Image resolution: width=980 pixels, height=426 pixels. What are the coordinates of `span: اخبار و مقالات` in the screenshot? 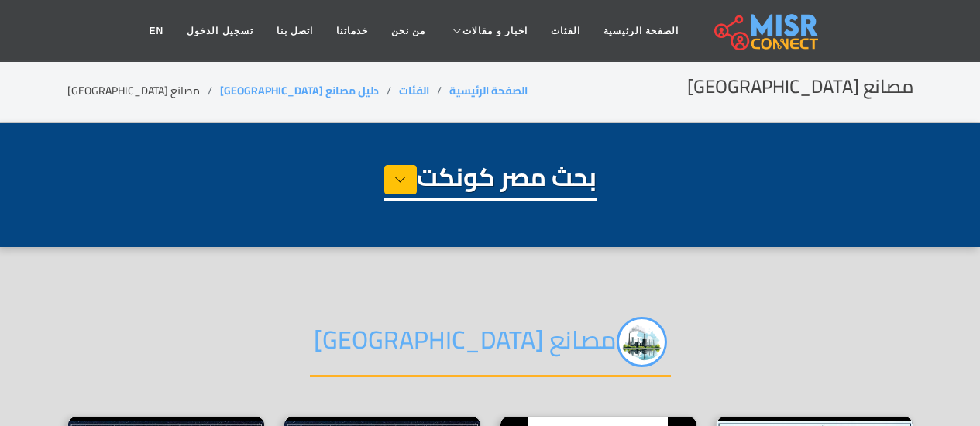 It's located at (495, 31).